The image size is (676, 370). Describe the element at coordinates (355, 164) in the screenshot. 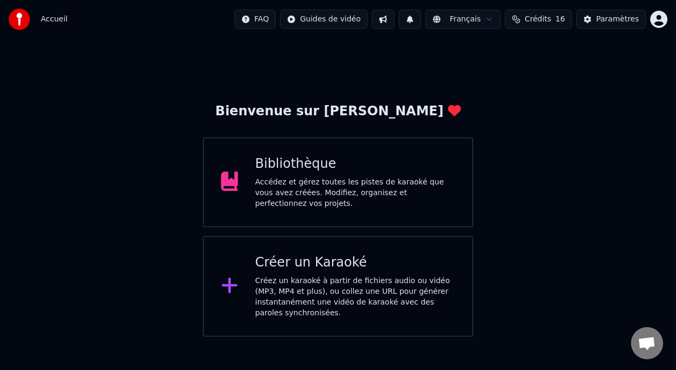

I see `div: Bibliothèque` at that location.